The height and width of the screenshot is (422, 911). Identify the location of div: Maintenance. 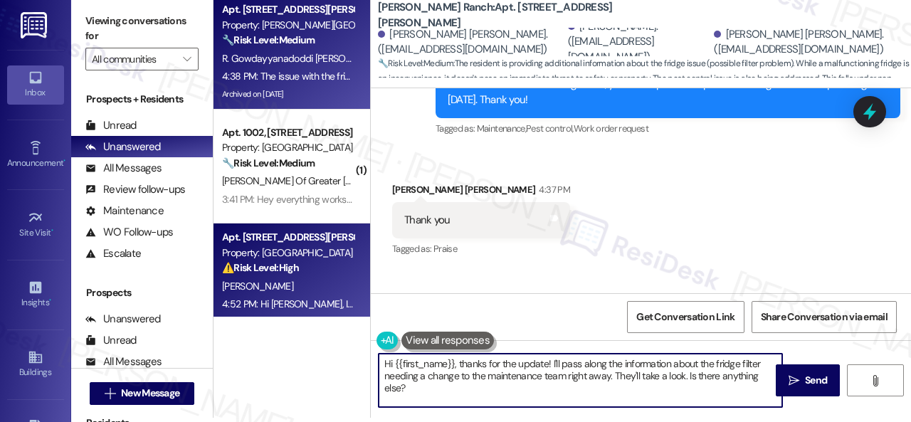
(125, 211).